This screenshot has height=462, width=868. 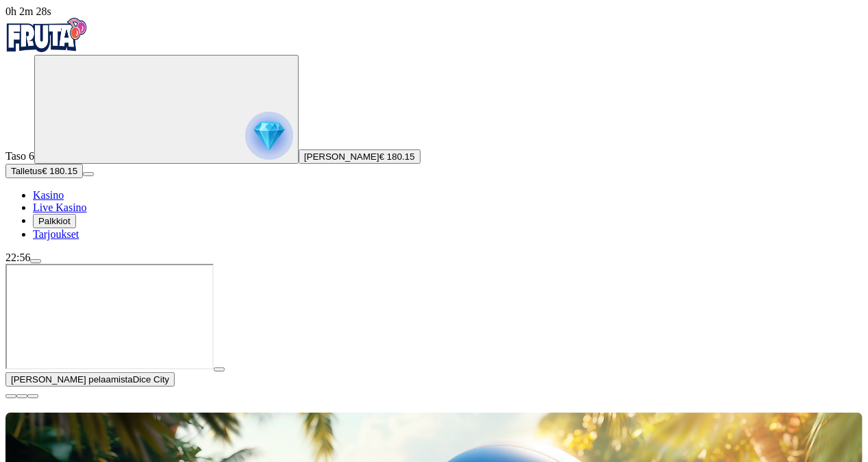 I want to click on nav: Primary, so click(x=434, y=129).